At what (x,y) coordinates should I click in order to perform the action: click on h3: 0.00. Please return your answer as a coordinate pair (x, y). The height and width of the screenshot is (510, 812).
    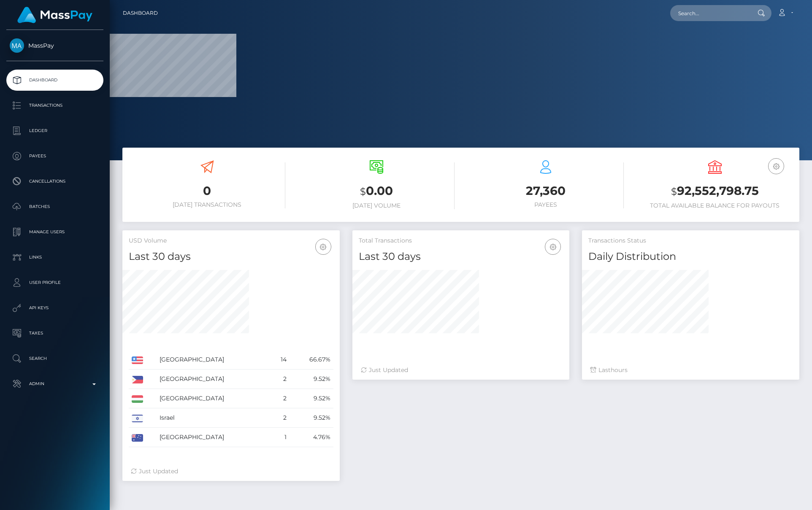
    Looking at the image, I should click on (377, 191).